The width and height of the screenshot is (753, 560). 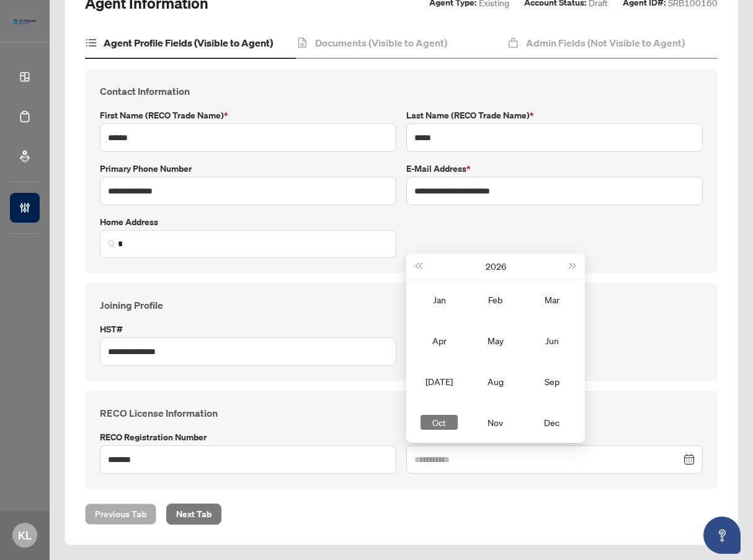 I want to click on div: Sep, so click(x=552, y=382).